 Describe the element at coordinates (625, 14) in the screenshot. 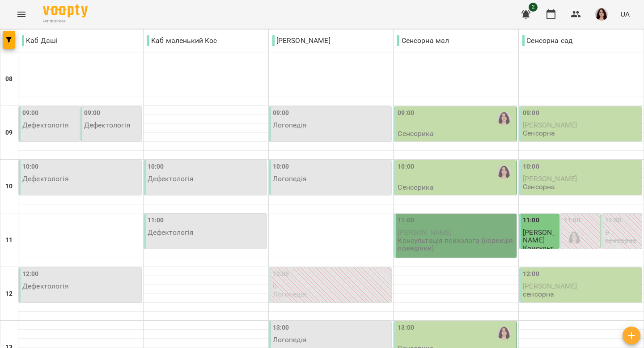

I see `span: UA` at that location.